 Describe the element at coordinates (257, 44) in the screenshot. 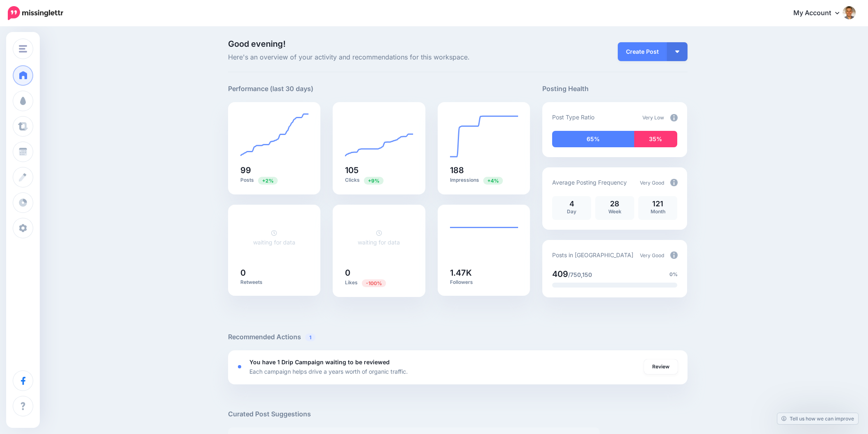

I see `span: Good evening!` at that location.